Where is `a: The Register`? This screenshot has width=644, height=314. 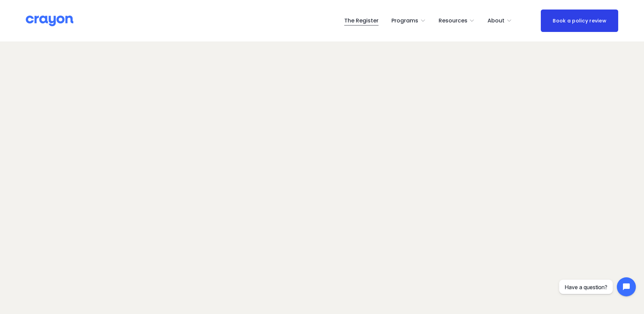
a: The Register is located at coordinates (361, 21).